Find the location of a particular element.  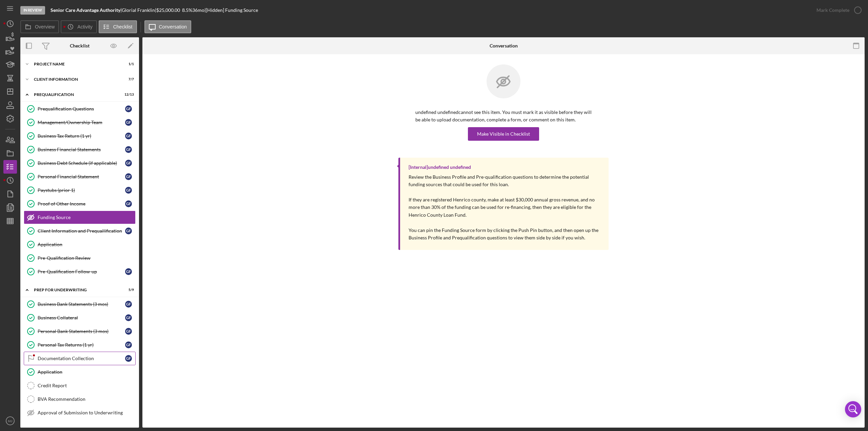

a: Business CollateralGF is located at coordinates (80, 318).